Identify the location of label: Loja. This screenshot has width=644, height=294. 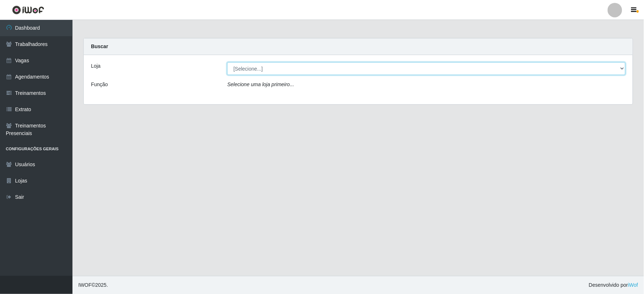
(96, 66).